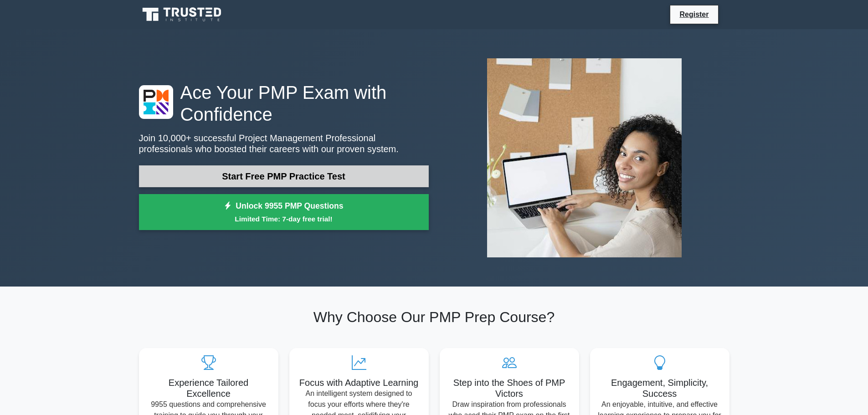  What do you see at coordinates (284, 103) in the screenshot?
I see `h1: Ace Your PMP Exam with Confidence` at bounding box center [284, 103].